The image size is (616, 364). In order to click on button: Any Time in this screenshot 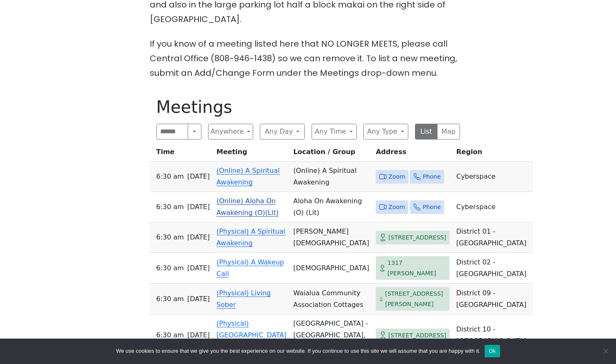, I will do `click(334, 131)`.